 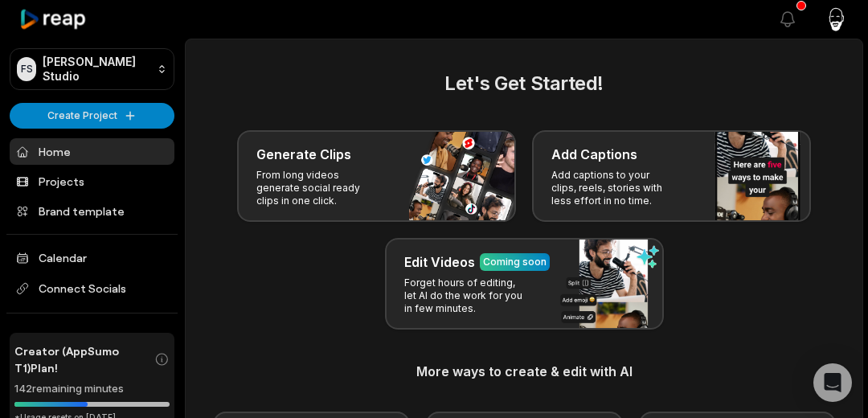 What do you see at coordinates (440, 262) in the screenshot?
I see `h3: Edit Videos` at bounding box center [440, 262].